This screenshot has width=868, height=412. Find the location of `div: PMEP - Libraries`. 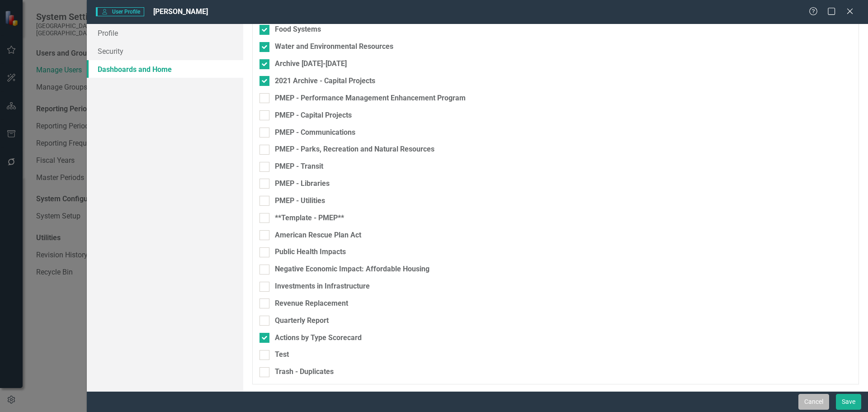

div: PMEP - Libraries is located at coordinates (302, 184).